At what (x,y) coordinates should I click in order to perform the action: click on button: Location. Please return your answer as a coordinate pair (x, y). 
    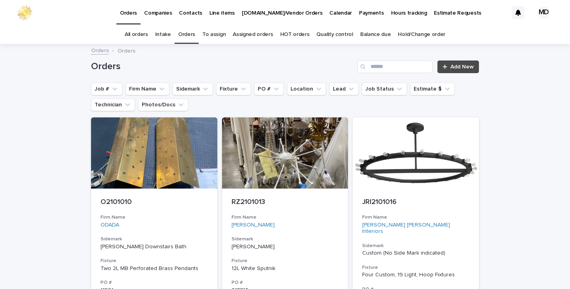
    Looking at the image, I should click on (306, 89).